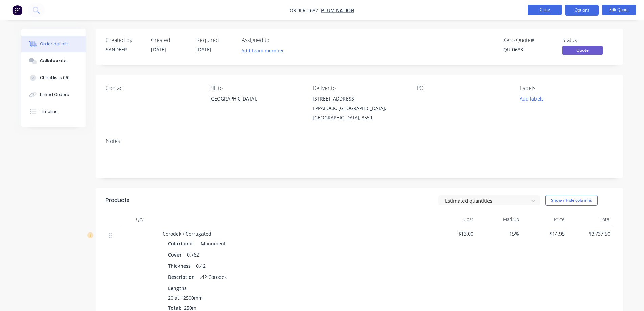  What do you see at coordinates (183, 276) in the screenshot?
I see `div: Description` at bounding box center [183, 276].